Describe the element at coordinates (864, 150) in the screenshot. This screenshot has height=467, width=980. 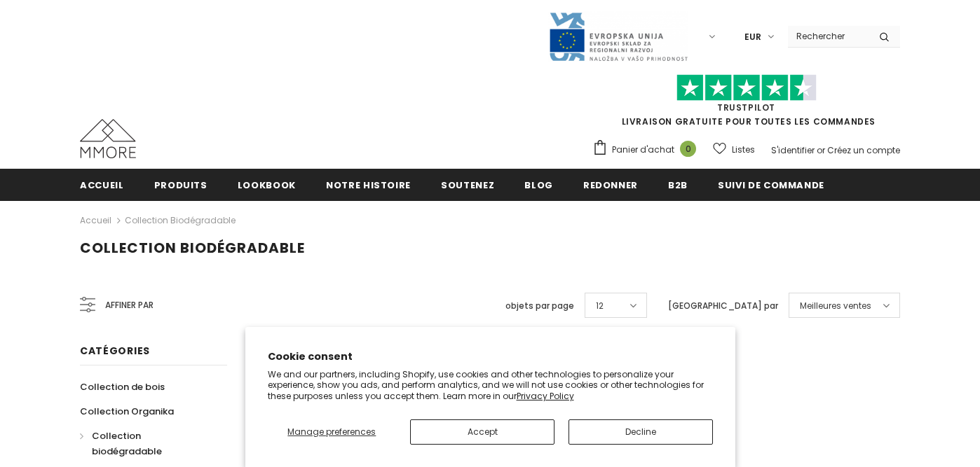
I see `a: Créez un compte` at that location.